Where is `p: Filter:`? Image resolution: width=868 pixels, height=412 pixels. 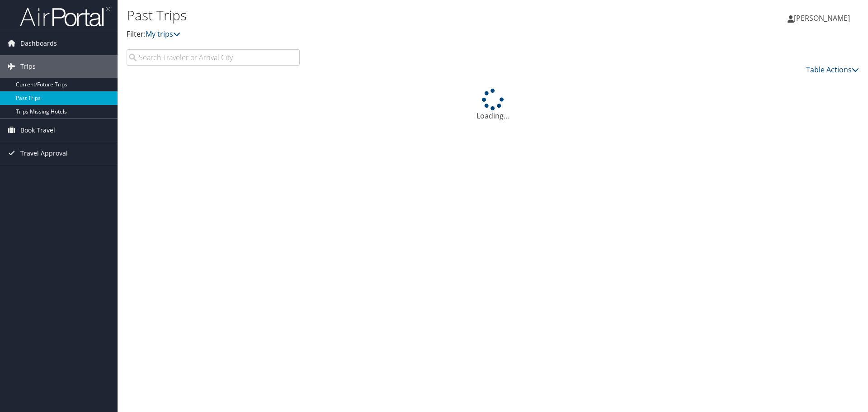
p: Filter: is located at coordinates (371, 35).